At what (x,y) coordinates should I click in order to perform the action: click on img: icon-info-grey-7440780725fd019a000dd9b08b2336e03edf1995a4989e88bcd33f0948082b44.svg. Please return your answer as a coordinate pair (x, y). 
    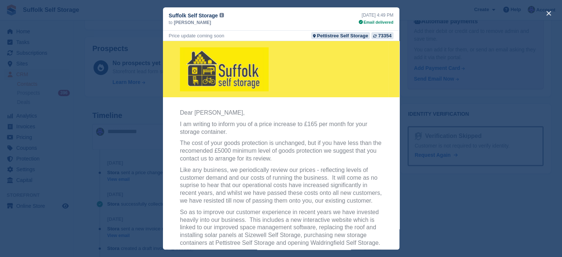
    Looking at the image, I should click on (222, 15).